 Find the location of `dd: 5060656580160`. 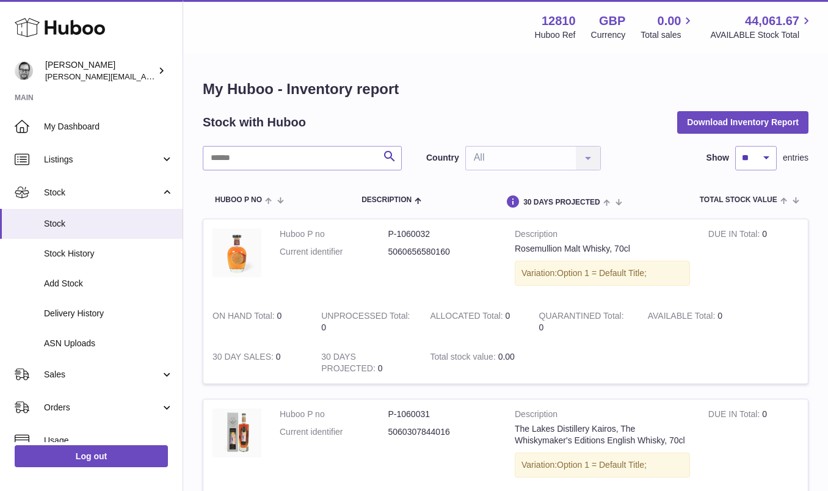

dd: 5060656580160 is located at coordinates (443, 252).